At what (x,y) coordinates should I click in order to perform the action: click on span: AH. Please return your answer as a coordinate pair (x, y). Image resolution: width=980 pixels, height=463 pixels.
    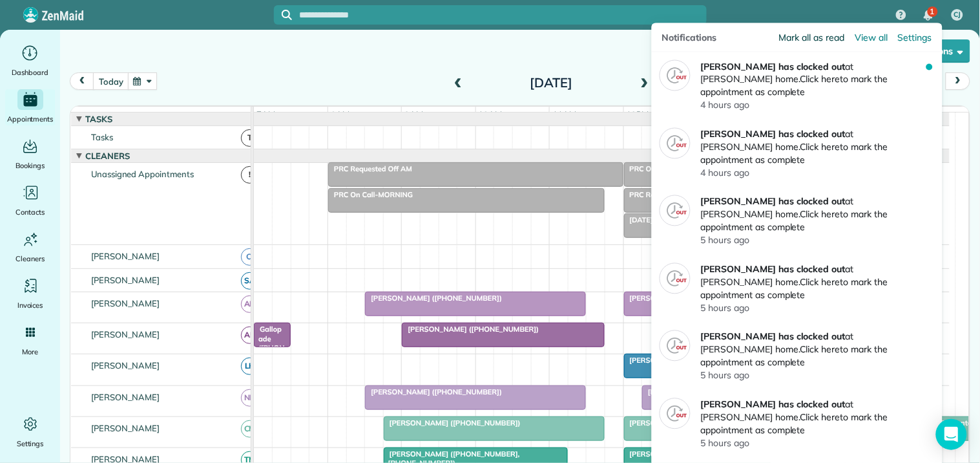
    Looking at the image, I should click on (250, 304).